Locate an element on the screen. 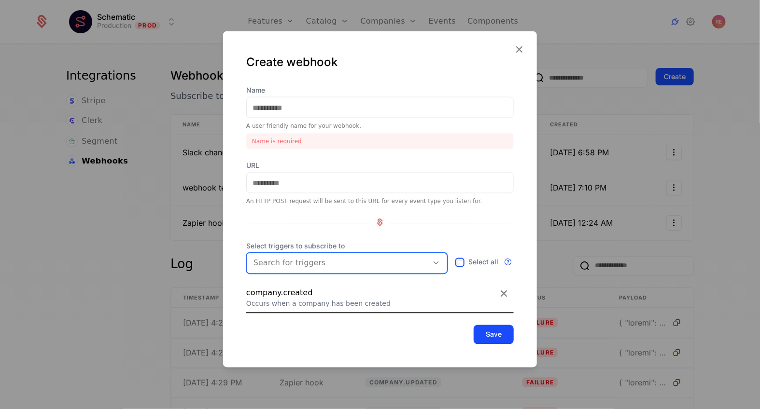  span: Select triggers to subscribe to is located at coordinates (347, 246).